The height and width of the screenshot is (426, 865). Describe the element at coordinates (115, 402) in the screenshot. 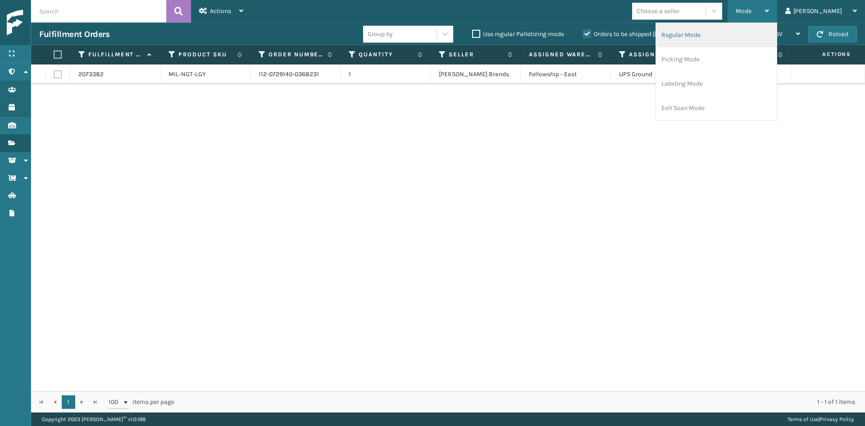

I see `span: 100` at that location.